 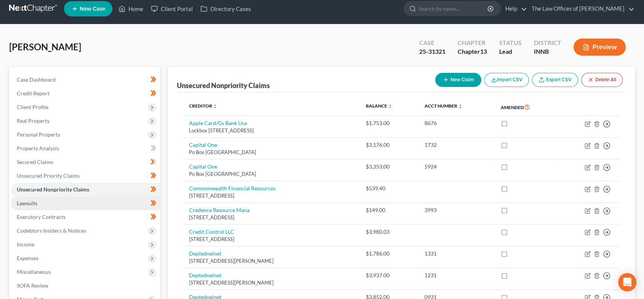 What do you see at coordinates (602, 79) in the screenshot?
I see `button: Delete All` at bounding box center [602, 79].